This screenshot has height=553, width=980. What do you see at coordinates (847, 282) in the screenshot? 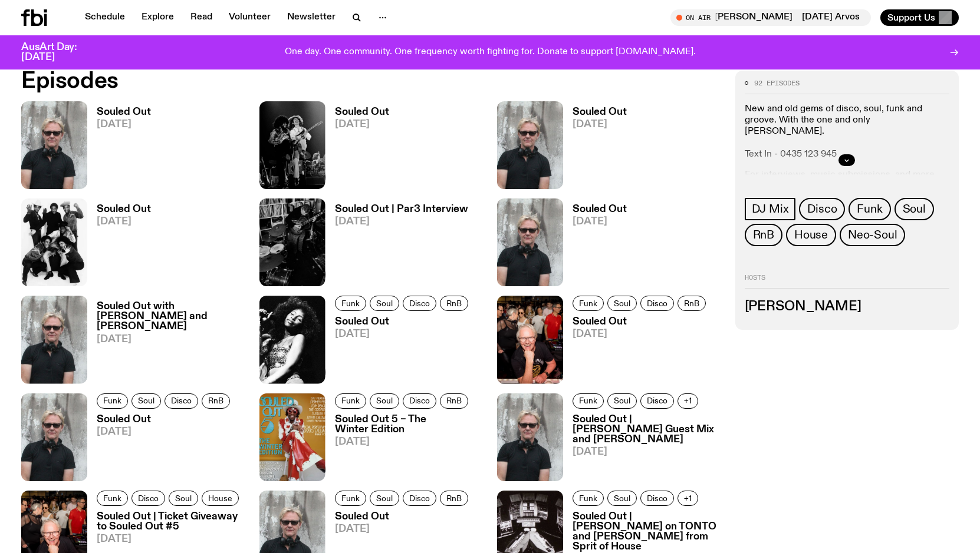
I see `h2: Hosts` at bounding box center [847, 282].